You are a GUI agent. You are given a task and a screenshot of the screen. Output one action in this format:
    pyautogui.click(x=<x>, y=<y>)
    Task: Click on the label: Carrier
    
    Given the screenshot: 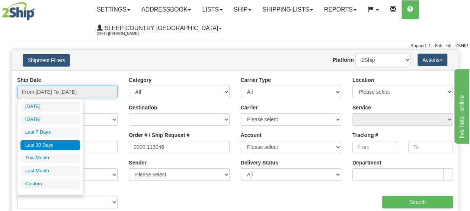 What is the action you would take?
    pyautogui.click(x=249, y=108)
    